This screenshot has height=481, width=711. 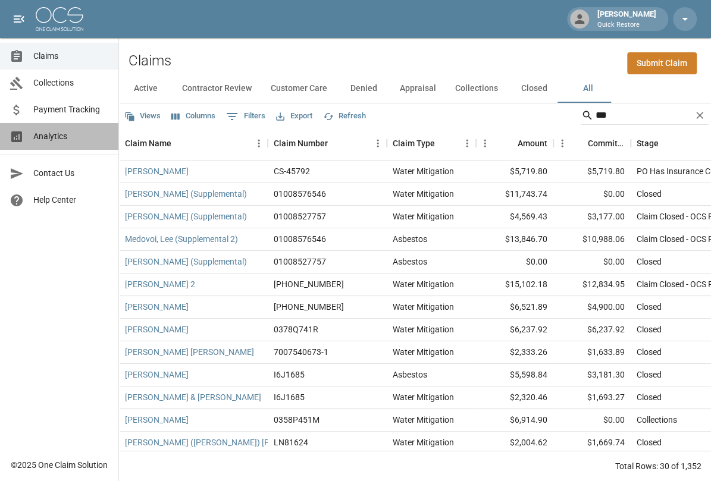 What do you see at coordinates (294, 116) in the screenshot?
I see `button: Export` at bounding box center [294, 116].